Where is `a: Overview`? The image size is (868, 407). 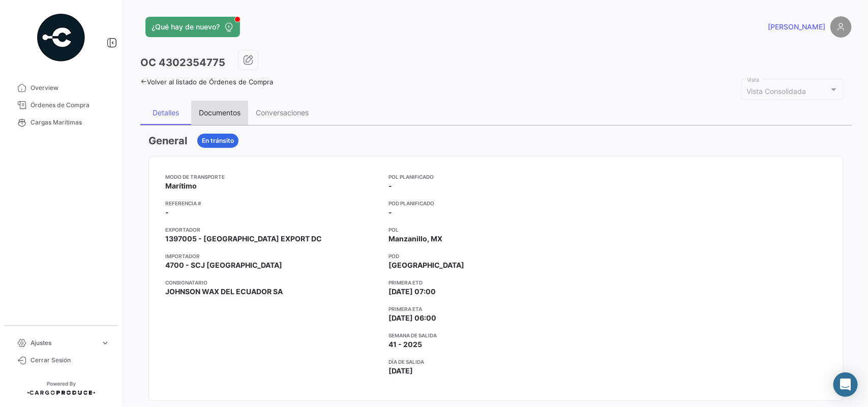 a: Overview is located at coordinates (61, 88).